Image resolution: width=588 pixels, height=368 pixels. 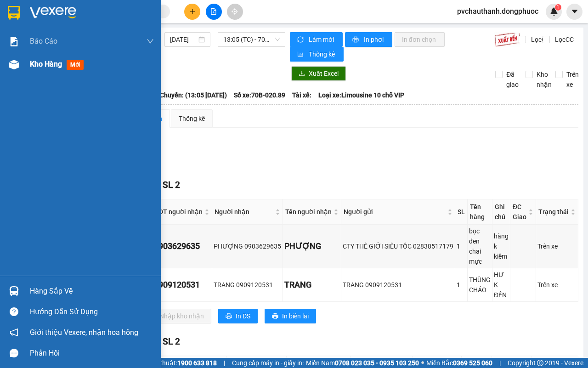 I want to click on span: Đã giao, so click(x=512, y=79).